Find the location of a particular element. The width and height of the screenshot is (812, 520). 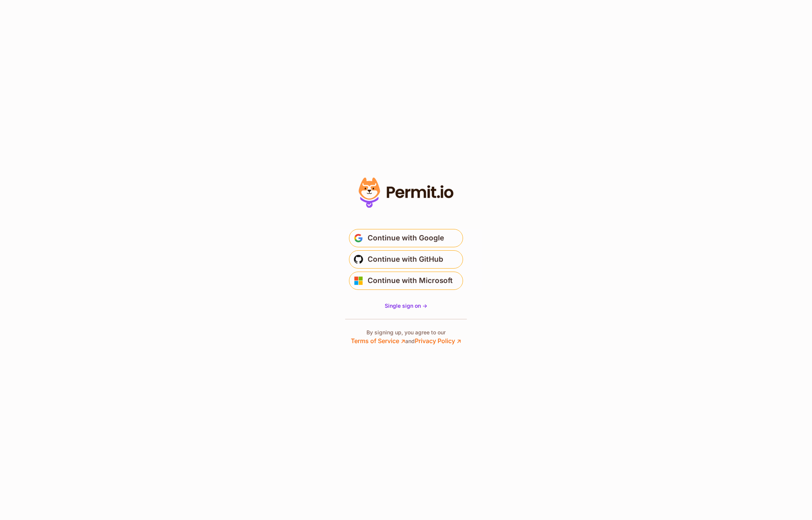

a: Privacy Policy ↗ is located at coordinates (438, 341).